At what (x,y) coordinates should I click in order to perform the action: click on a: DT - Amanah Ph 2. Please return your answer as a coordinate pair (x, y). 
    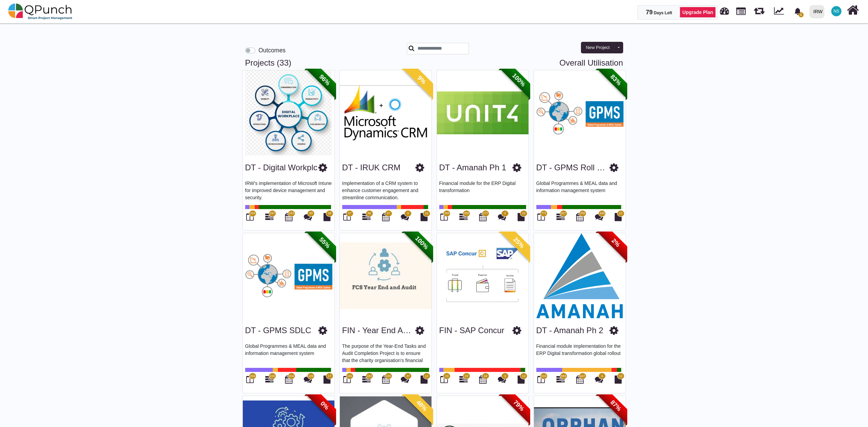
    Looking at the image, I should click on (570, 331).